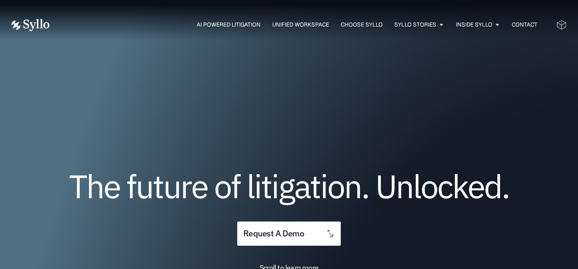 The width and height of the screenshot is (578, 269). What do you see at coordinates (289, 234) in the screenshot?
I see `a: request a demo` at bounding box center [289, 234].